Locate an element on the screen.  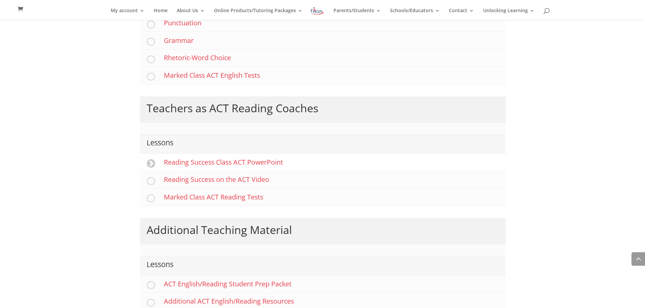
a: Home is located at coordinates (160, 14).